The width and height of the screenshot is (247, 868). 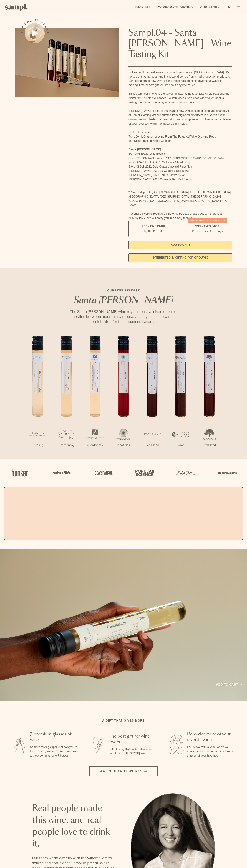 I want to click on button: Add to Cart, so click(x=180, y=245).